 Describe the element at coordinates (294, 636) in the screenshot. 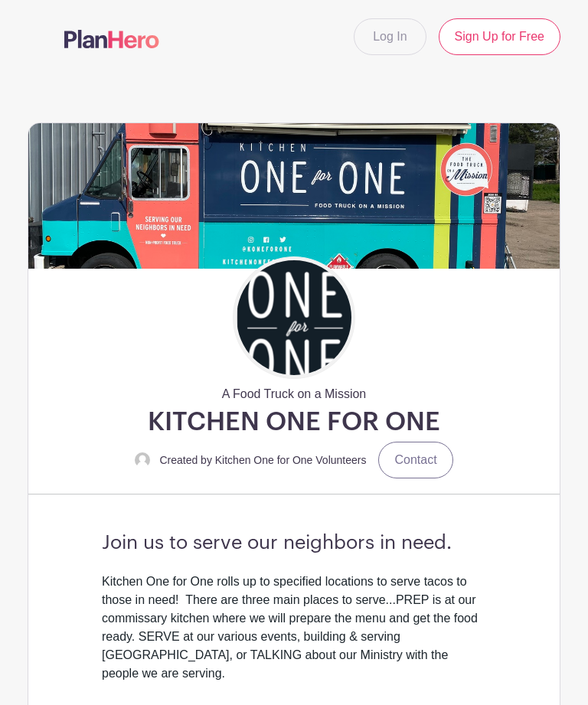

I see `div: Kitchen One for One rolls up to specified locations to serve tacos to those in need! There are th...` at that location.